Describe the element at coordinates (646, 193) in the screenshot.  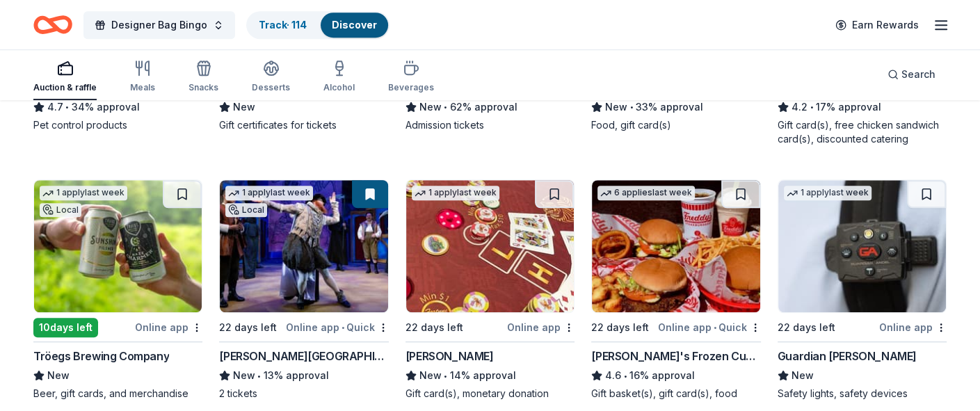
I see `div: 6 applies last week` at that location.